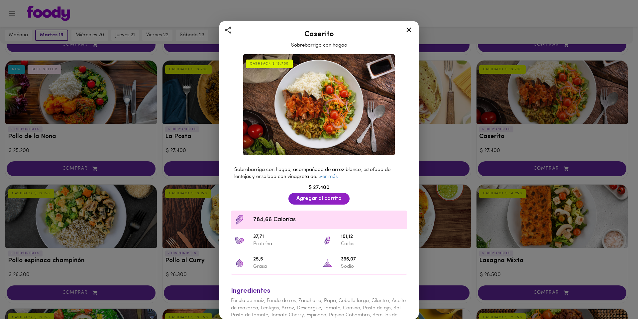 Image resolution: width=638 pixels, height=319 pixels. Describe the element at coordinates (319, 188) in the screenshot. I see `div: $ 27.400` at that location.